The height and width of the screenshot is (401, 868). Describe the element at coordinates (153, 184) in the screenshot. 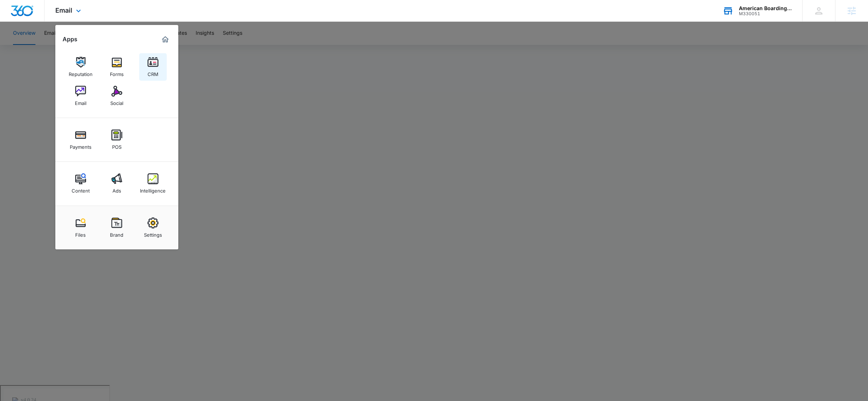

I see `a: Intelligence` at that location.